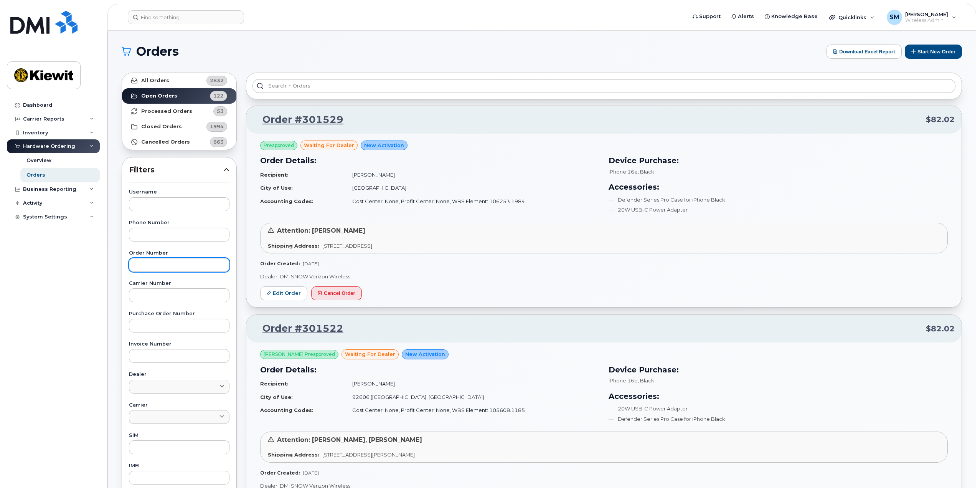  I want to click on button: Start New Order, so click(933, 52).